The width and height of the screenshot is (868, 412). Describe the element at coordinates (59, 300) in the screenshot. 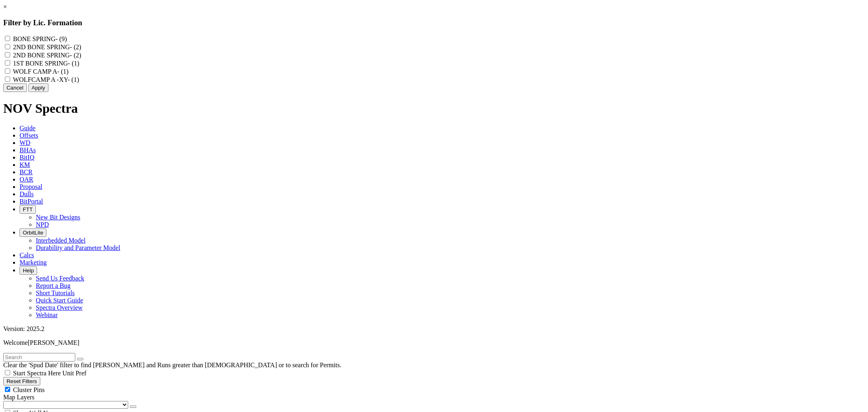

I see `a: Quick Start Guide` at that location.